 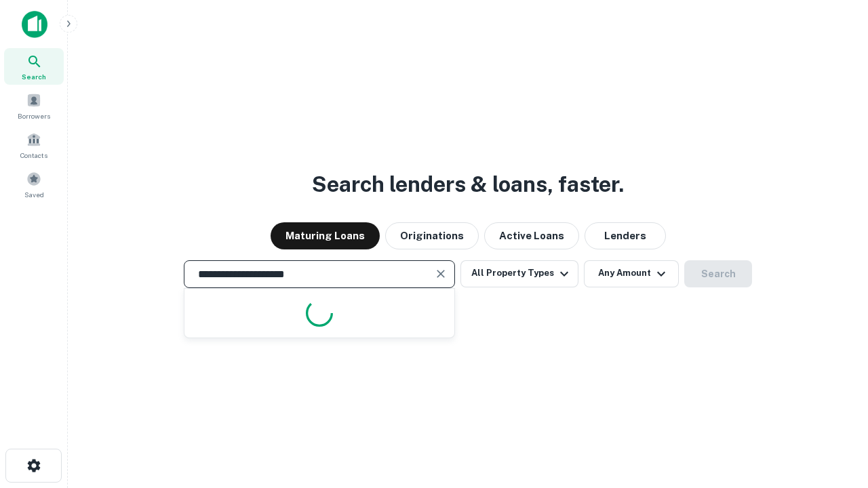 I want to click on img: capitalize-icon.png, so click(x=34, y=24).